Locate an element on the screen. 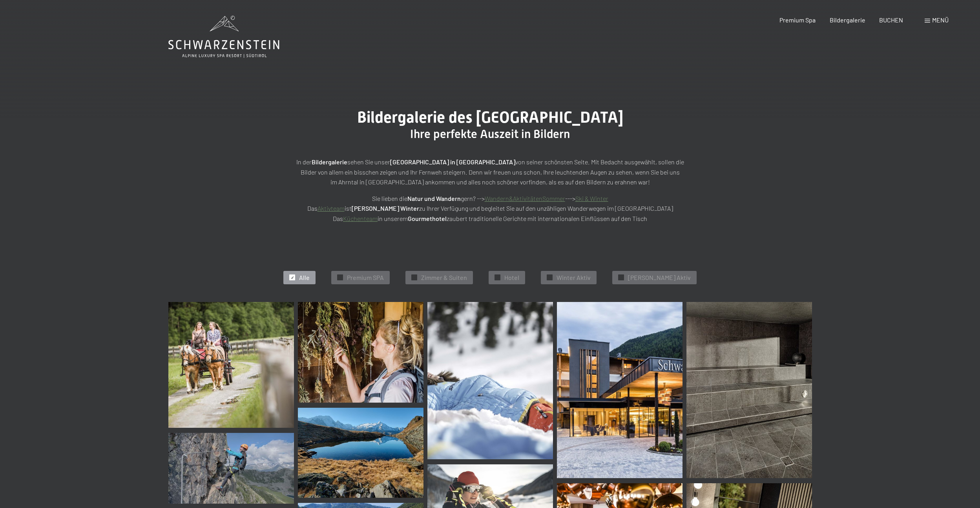 The height and width of the screenshot is (508, 980). span: Ihre perfekte Auszeit in Bildern is located at coordinates (490, 133).